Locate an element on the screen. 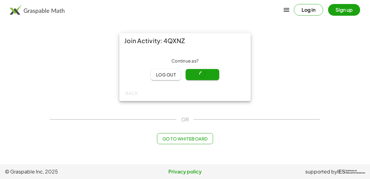 Image resolution: width=370 pixels, height=179 pixels. a: IESInstitute ofEducation Sciences is located at coordinates (351, 172).